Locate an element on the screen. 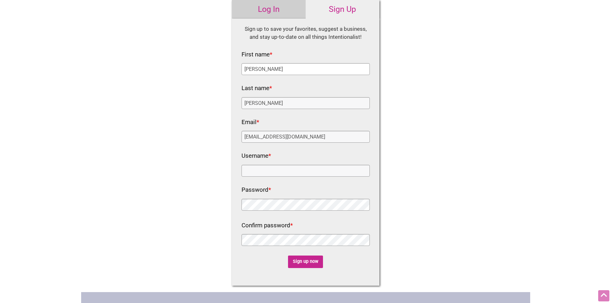 Image resolution: width=611 pixels, height=303 pixels. label: Last name is located at coordinates (256, 88).